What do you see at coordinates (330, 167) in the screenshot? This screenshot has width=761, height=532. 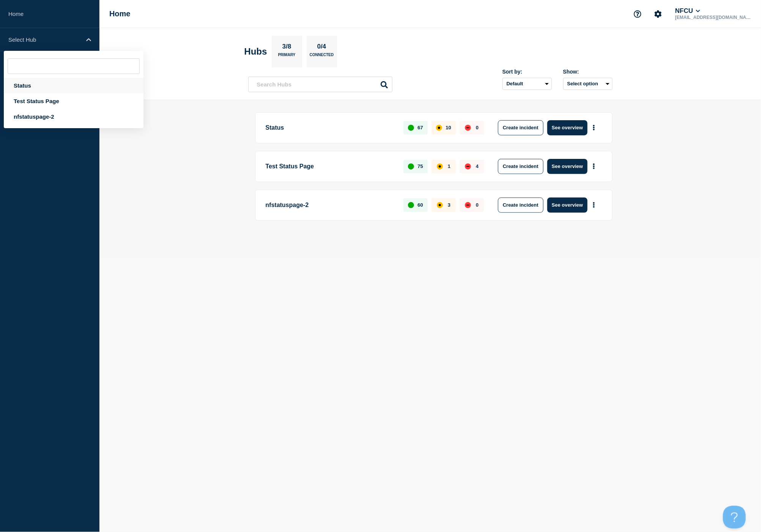 I see `p: Test Status Page` at bounding box center [330, 167].